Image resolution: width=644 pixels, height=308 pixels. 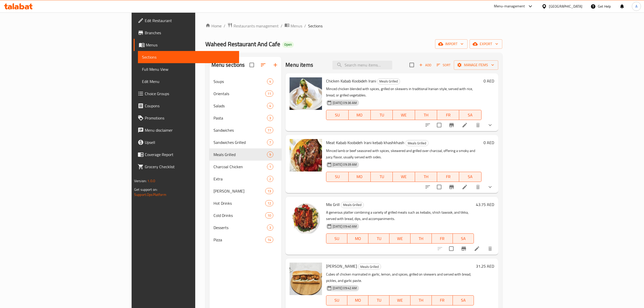 What do you see at coordinates (245, 93) in the screenshot?
I see `div: Orientals11` at bounding box center [245, 93].